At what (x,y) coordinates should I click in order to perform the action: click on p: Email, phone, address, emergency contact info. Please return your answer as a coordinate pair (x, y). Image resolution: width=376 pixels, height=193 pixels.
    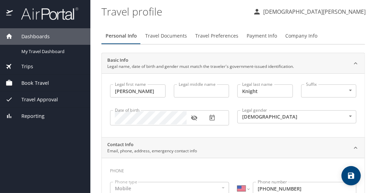
    Looking at the image, I should click on (152, 151).